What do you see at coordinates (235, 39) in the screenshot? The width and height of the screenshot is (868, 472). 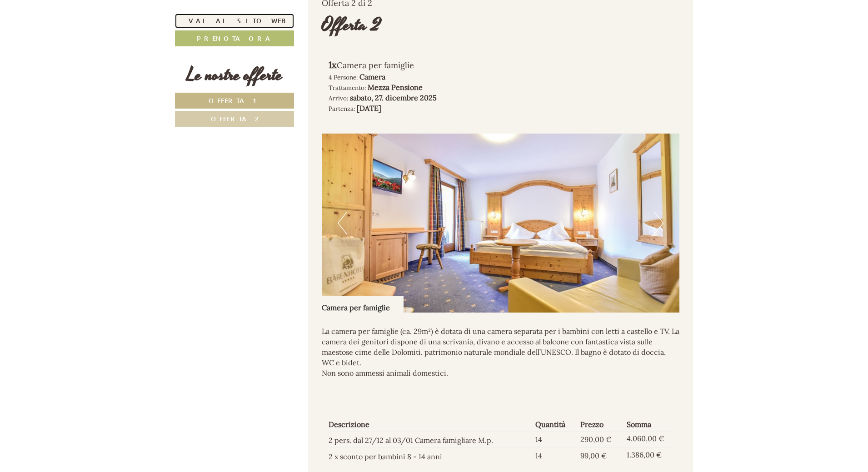 I see `a: Prenota ora` at bounding box center [235, 39].